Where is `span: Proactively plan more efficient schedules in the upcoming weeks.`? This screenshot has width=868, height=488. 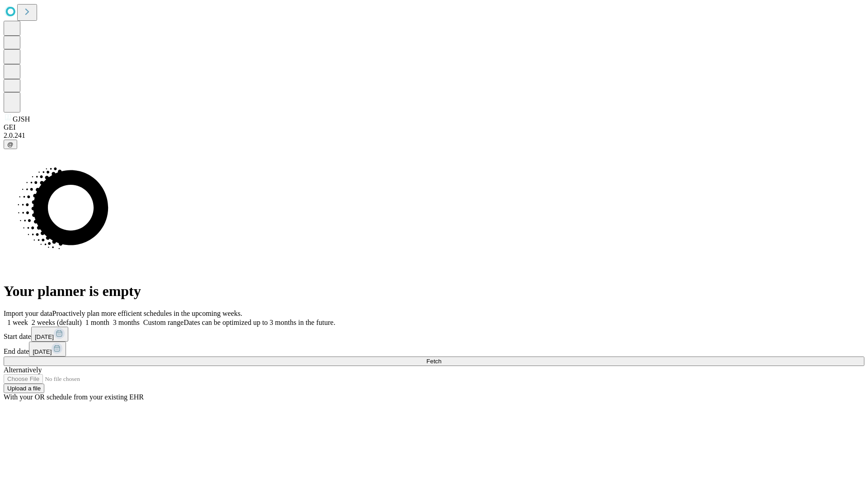
span: Proactively plan more efficient schedules in the upcoming weeks. is located at coordinates (147, 313).